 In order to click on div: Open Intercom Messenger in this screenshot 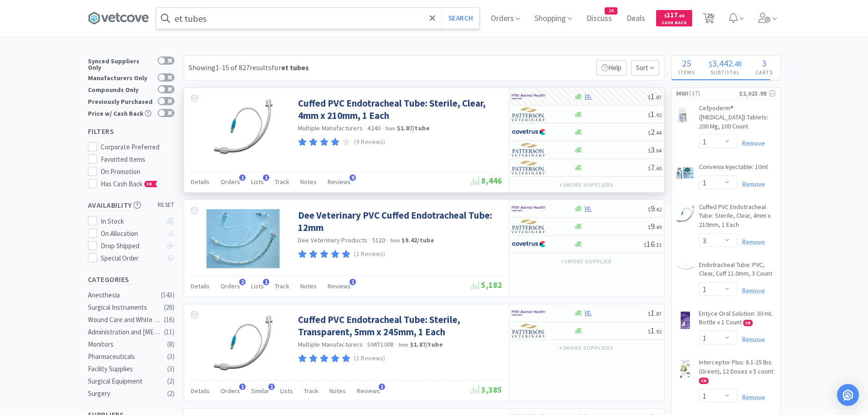, I will do `click(847, 395)`.